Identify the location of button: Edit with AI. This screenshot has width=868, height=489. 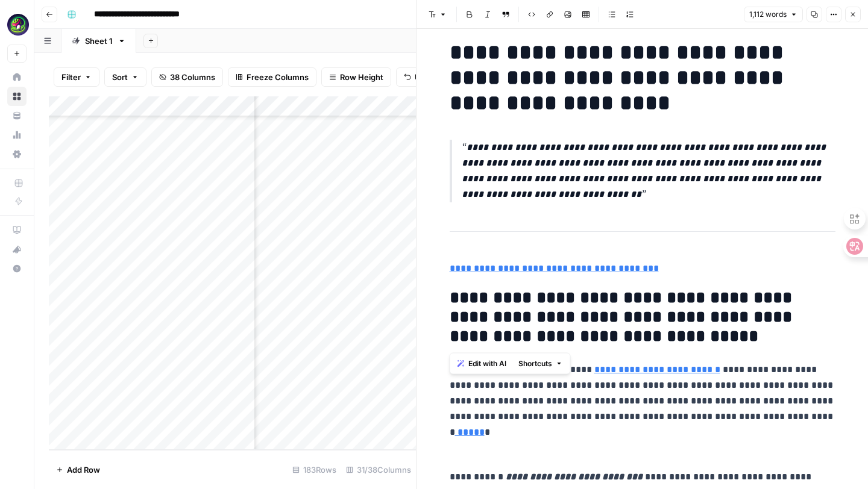
(481, 364).